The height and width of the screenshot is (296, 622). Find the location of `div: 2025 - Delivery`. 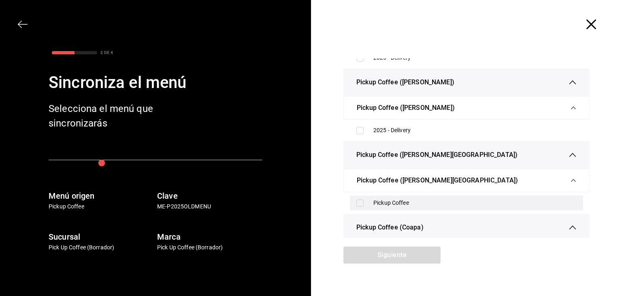

div: 2025 - Delivery is located at coordinates (475, 130).